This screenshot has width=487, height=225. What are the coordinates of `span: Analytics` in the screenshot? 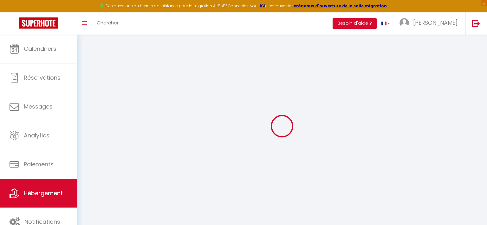 It's located at (36, 135).